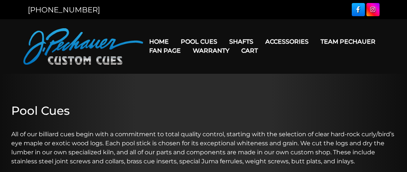 This screenshot has width=407, height=172. Describe the element at coordinates (203, 143) in the screenshot. I see `p: All of our billiard cues begin with a commitment to total quality control, starting with the sele...` at that location.